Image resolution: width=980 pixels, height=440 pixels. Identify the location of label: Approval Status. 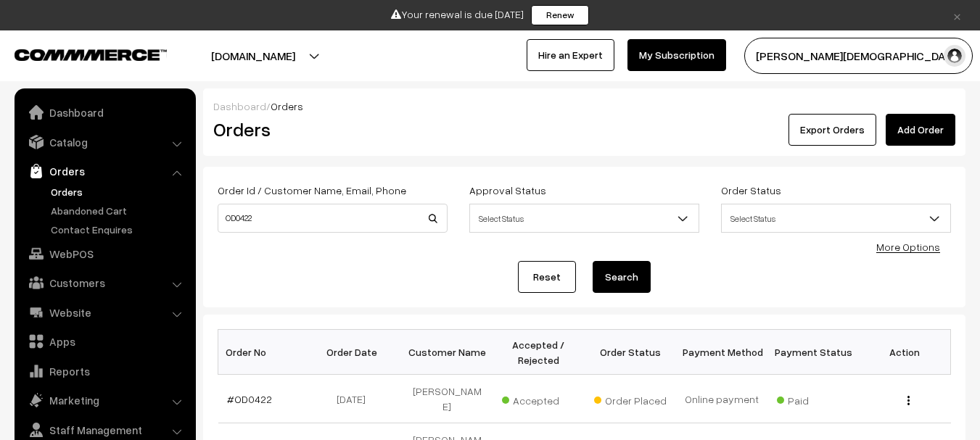
(508, 190).